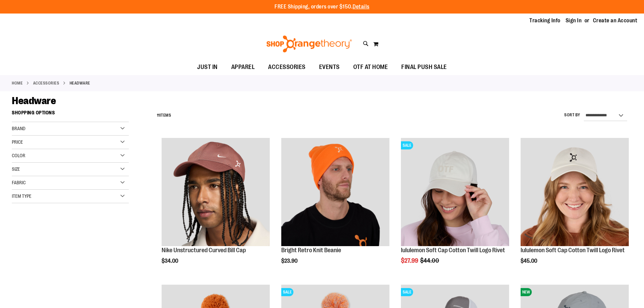  Describe the element at coordinates (34, 100) in the screenshot. I see `span: Headware` at that location.